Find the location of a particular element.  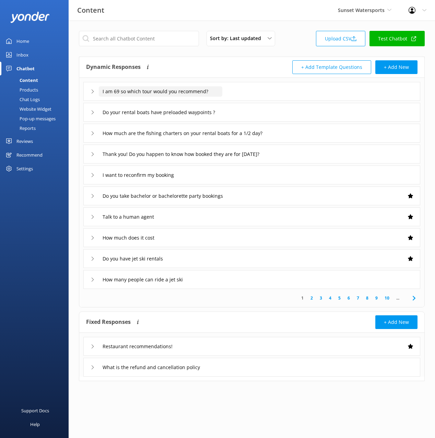

h4: Dynamic Responses is located at coordinates (113, 67).